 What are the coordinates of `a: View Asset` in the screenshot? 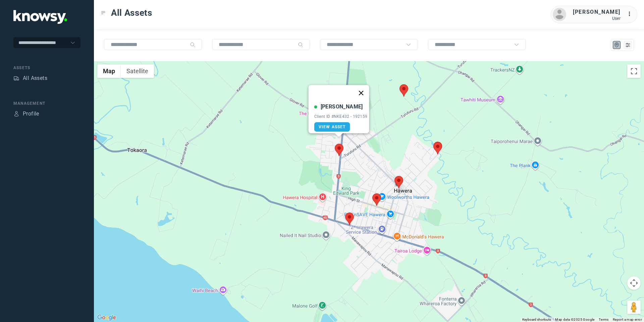 It's located at (332, 127).